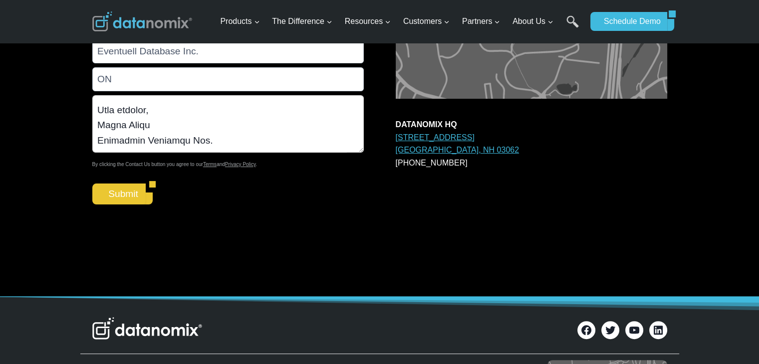  Describe the element at coordinates (629, 21) in the screenshot. I see `a: Schedule Demo` at that location.